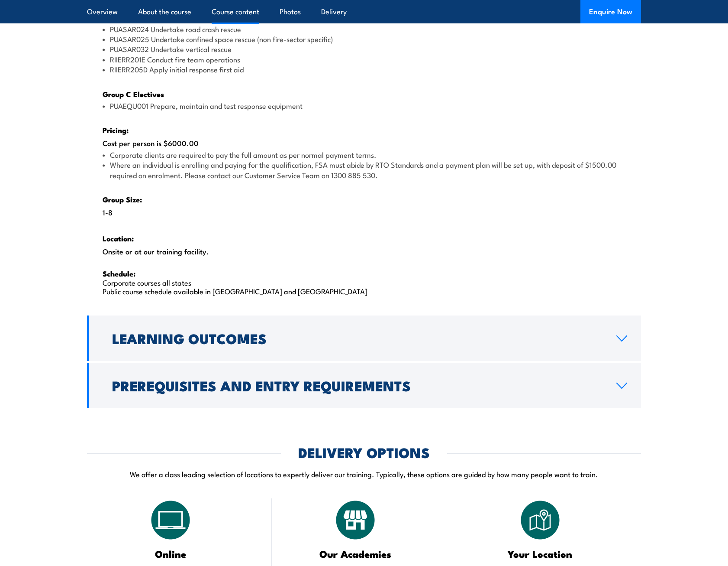 This screenshot has height=566, width=728. I want to click on li: Corporate clients are required to pay the full amount as per normal payment terms., so click(364, 154).